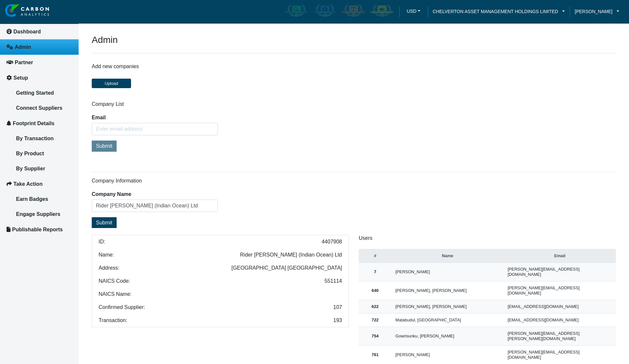 Image resolution: width=629 pixels, height=364 pixels. What do you see at coordinates (27, 11) in the screenshot?
I see `img: insight-logo-2.png` at bounding box center [27, 11].